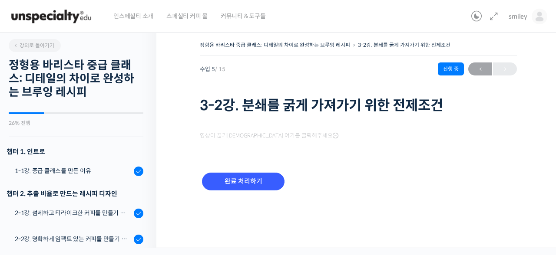 This screenshot has height=255, width=556. Describe the element at coordinates (73, 213) in the screenshot. I see `div: 2-1강. 섬세하고 티라이크한 커피를 만들기 위한 레시피` at that location.